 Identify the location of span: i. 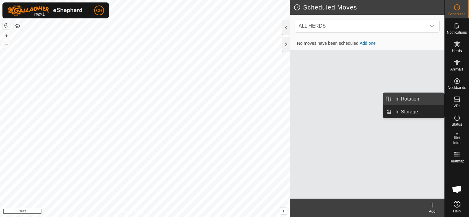
(284, 211).